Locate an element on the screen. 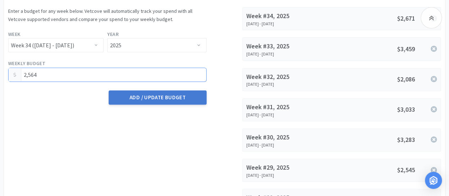 The width and height of the screenshot is (449, 196). label: Week is located at coordinates (14, 34).